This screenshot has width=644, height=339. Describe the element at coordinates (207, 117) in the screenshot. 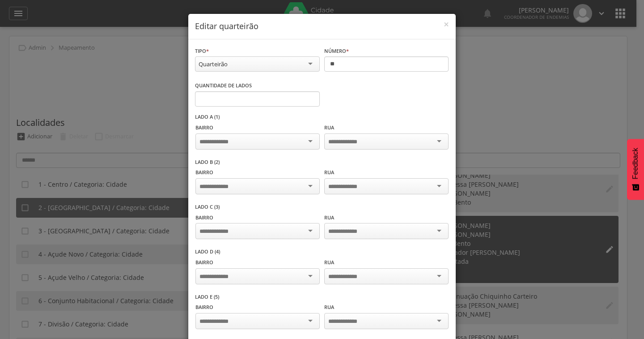

I see `label: Lado A (1)` at that location.